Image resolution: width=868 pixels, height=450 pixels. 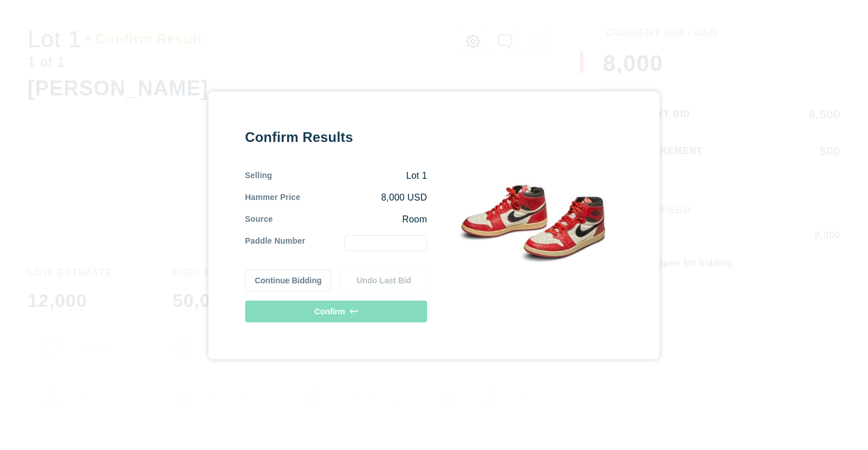 What do you see at coordinates (364, 198) in the screenshot?
I see `div: 8,000 USD` at bounding box center [364, 198].